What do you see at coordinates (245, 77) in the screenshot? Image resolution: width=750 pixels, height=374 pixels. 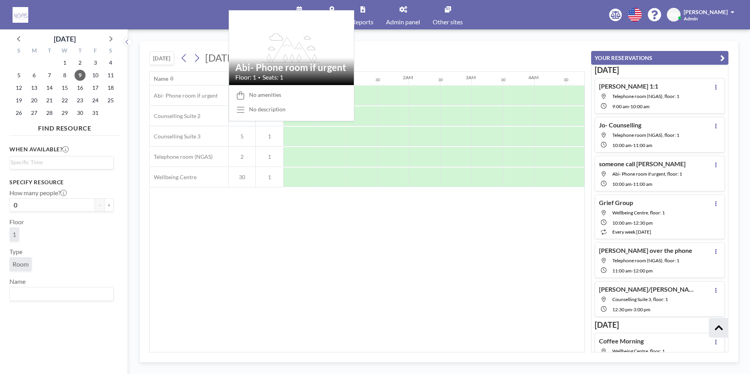 I see `span: Floor: 1` at bounding box center [245, 77].